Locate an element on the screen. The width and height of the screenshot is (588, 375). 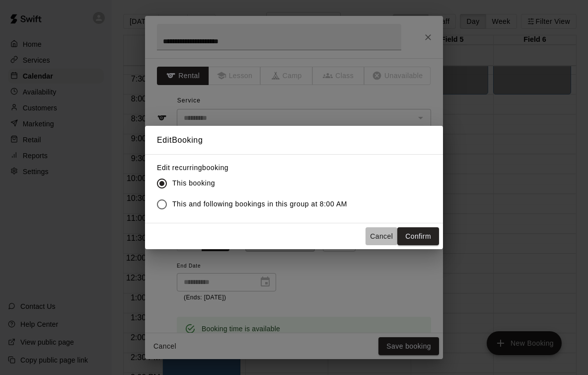
span: This and following bookings in this group at 8:00 AM is located at coordinates (260, 204).